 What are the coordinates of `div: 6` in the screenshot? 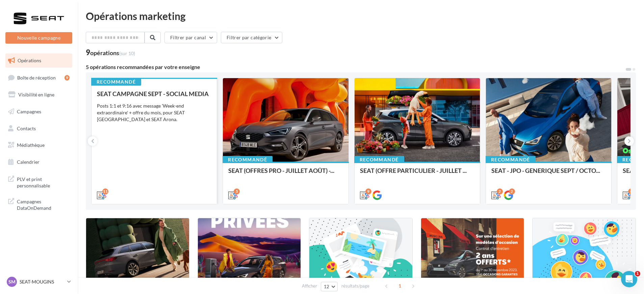 It's located at (632, 191).